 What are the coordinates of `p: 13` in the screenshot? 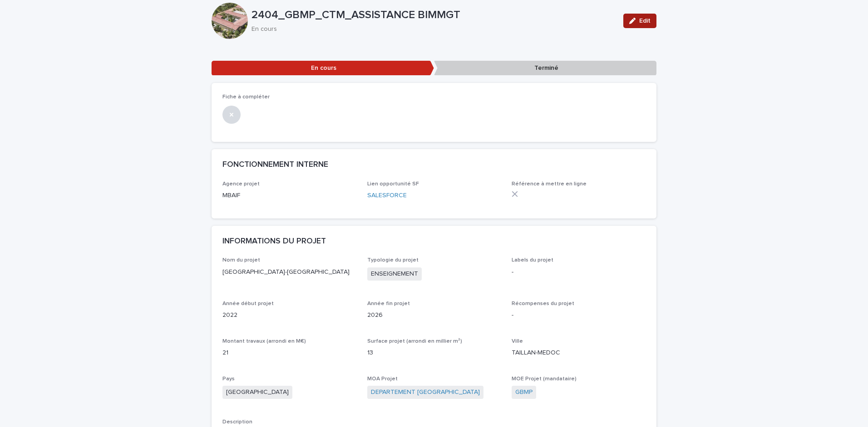 It's located at (434, 353).